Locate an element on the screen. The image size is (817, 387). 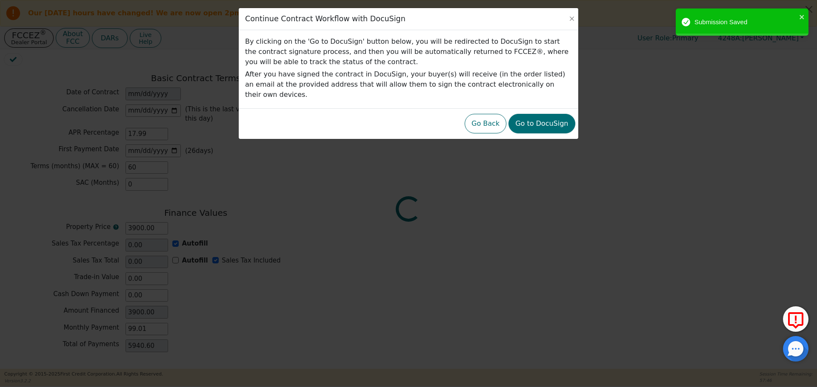
button: Report Error to FCC is located at coordinates (795, 319).